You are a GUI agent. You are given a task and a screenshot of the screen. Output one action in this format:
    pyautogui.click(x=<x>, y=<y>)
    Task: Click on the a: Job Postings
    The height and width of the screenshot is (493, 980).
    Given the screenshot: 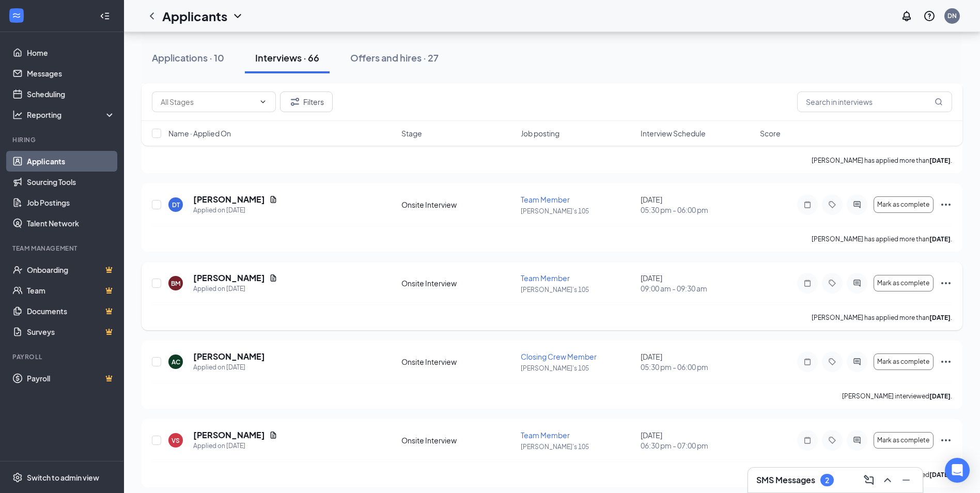 What is the action you would take?
    pyautogui.click(x=71, y=202)
    